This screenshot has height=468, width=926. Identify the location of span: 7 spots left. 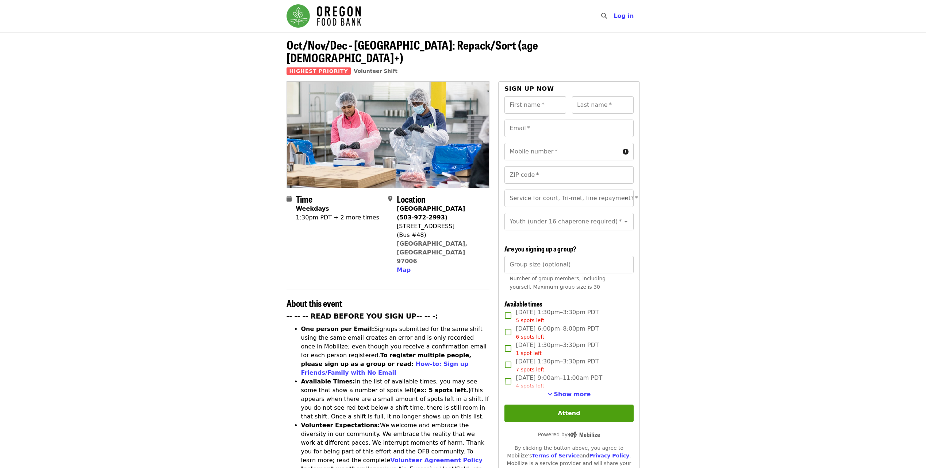
(530, 370).